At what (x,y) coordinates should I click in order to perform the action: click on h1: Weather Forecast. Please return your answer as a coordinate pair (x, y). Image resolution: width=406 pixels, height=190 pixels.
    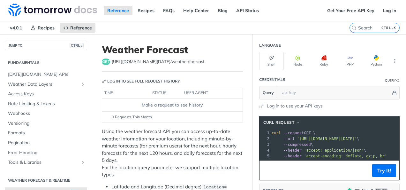
    Looking at the image, I should click on (172, 49).